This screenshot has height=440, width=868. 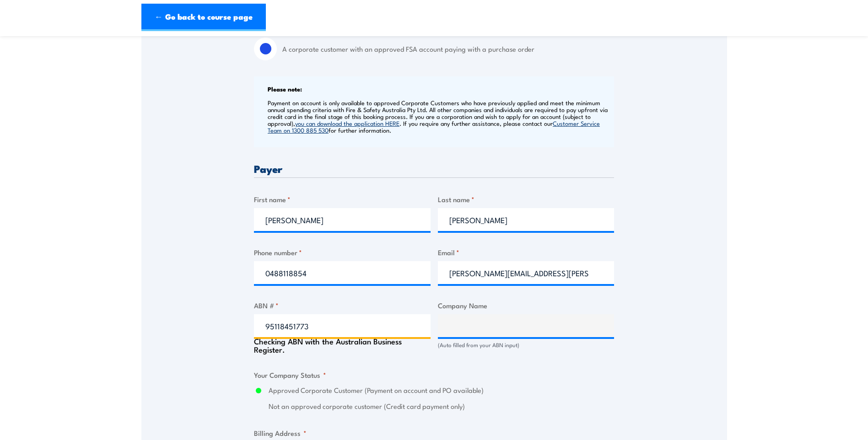 What do you see at coordinates (343, 305) in the screenshot?
I see `label: ABN #` at bounding box center [343, 305].